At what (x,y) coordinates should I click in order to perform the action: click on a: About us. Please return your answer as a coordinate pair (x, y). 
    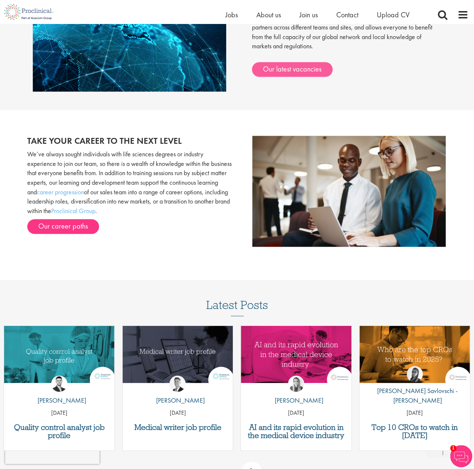
    Looking at the image, I should click on (269, 15).